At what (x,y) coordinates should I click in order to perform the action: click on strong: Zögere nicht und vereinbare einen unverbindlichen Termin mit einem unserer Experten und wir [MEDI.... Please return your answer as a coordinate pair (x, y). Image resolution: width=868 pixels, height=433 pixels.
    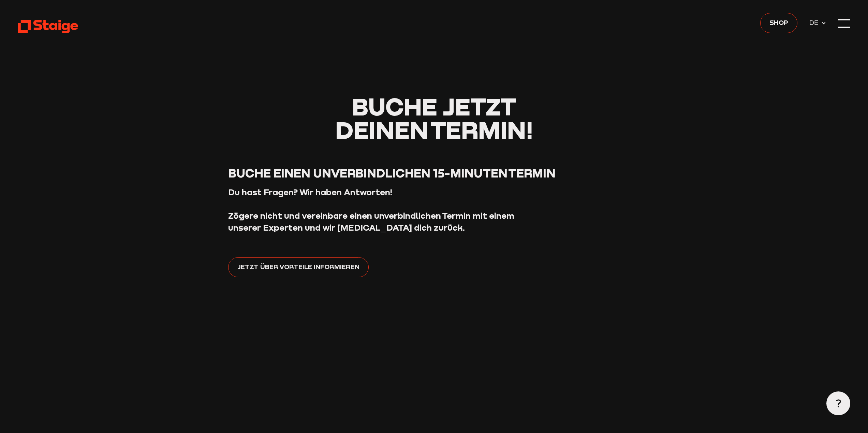
    Looking at the image, I should click on (371, 222).